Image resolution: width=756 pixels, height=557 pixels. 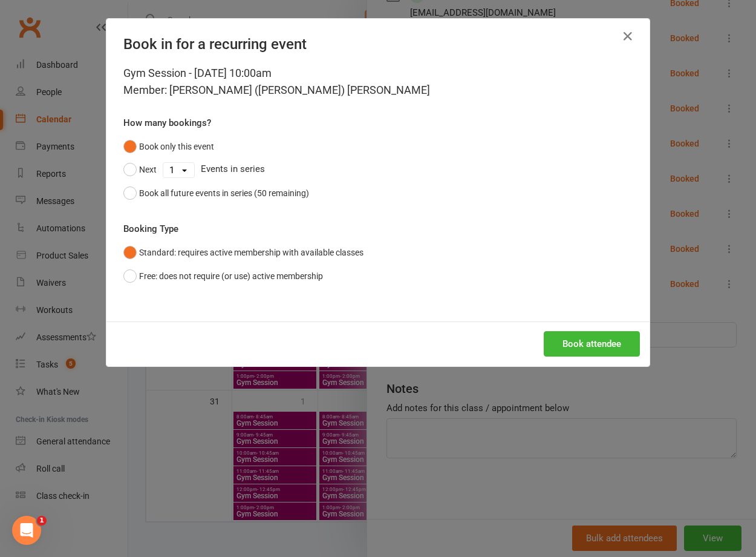 I want to click on label: Booking Type, so click(x=151, y=229).